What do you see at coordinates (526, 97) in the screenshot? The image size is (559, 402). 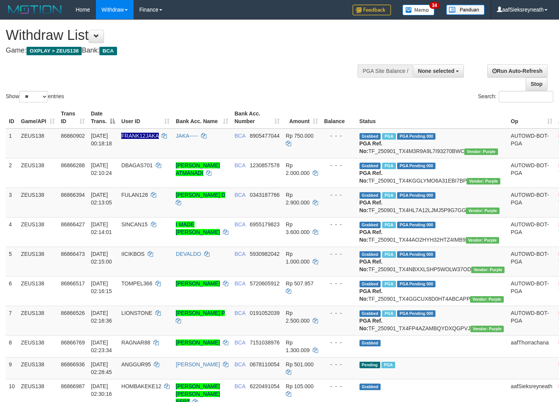 I see `input: Search:` at bounding box center [526, 97].